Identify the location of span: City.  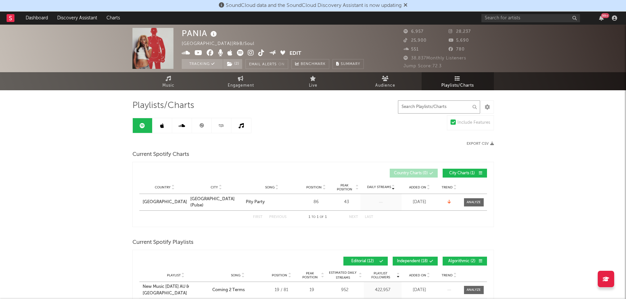
(214, 188).